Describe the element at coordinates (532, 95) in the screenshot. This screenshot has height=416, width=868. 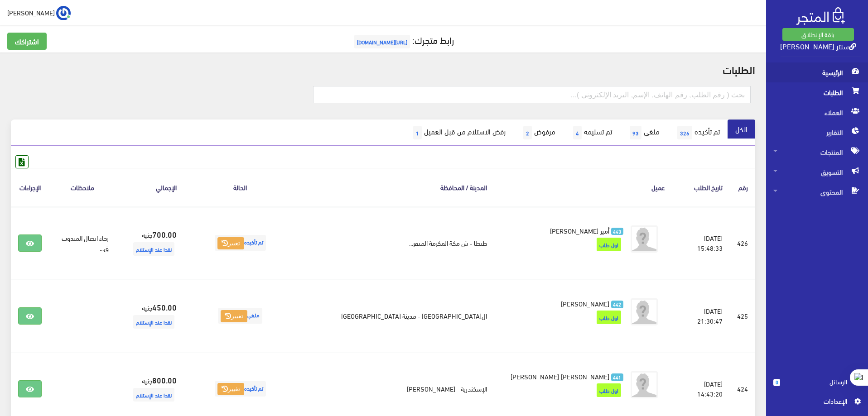
I see `input: بحث ( رقم الطلب, رقم الهاتف, الإسم, البريد اﻹلكتروني )...` at that location.